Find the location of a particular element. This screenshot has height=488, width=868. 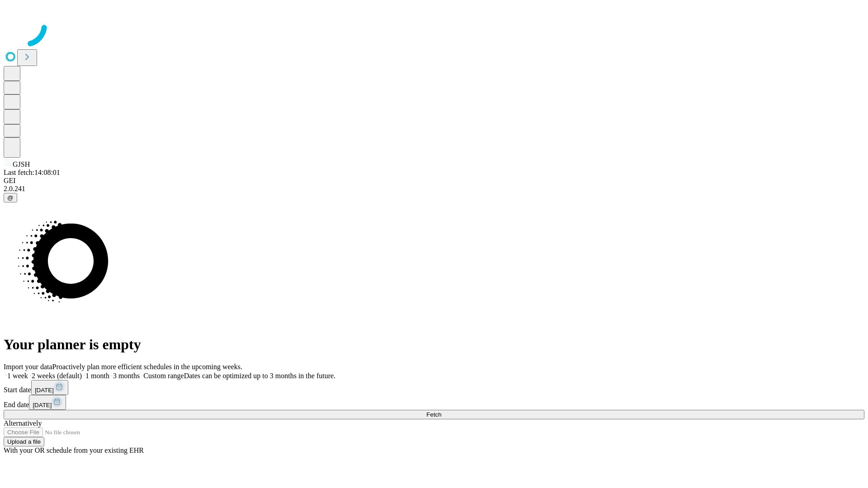

h1: Your planner is empty is located at coordinates (434, 345).